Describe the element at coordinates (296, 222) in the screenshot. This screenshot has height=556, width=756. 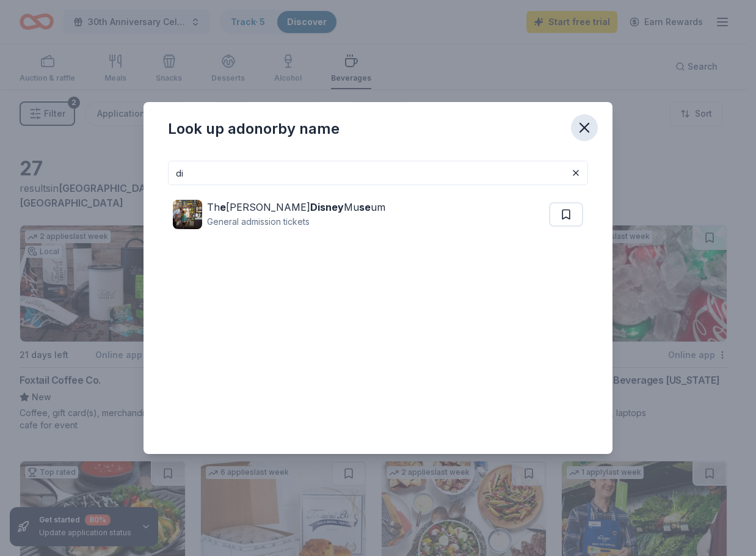
I see `div: General admission tickets` at that location.